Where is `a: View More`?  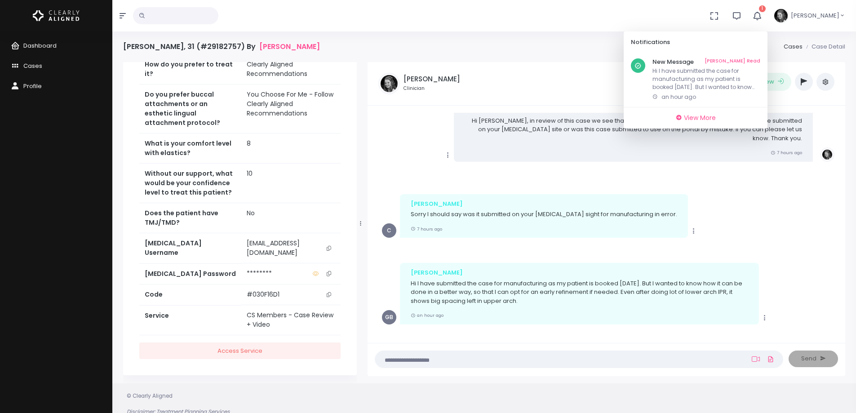 a: View More is located at coordinates (695, 118).